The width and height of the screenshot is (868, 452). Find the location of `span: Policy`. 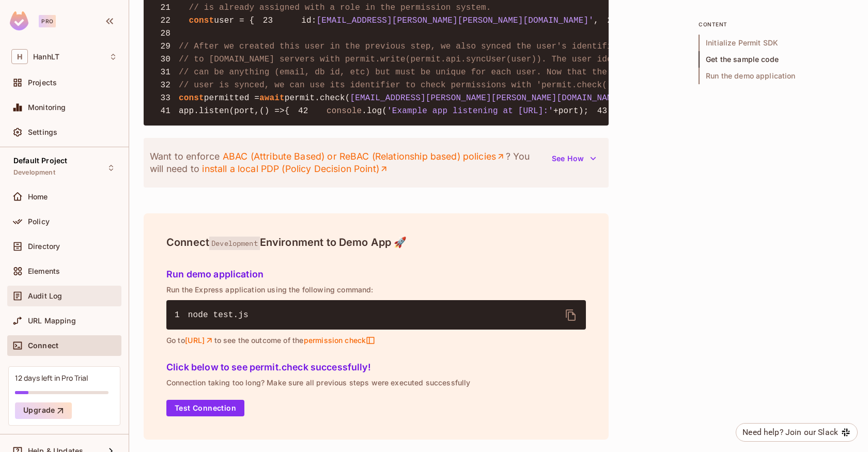

span: Policy is located at coordinates (39, 222).